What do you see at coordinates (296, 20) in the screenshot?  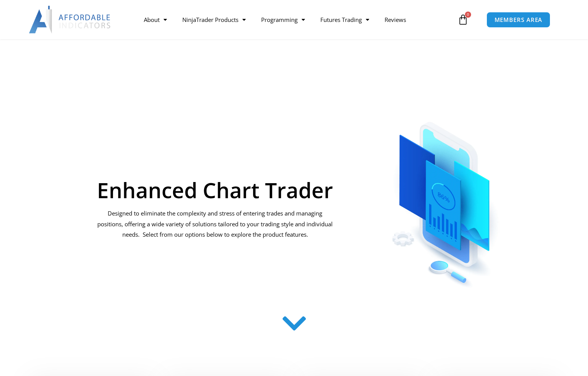 I see `nav: Menu` at bounding box center [296, 20].